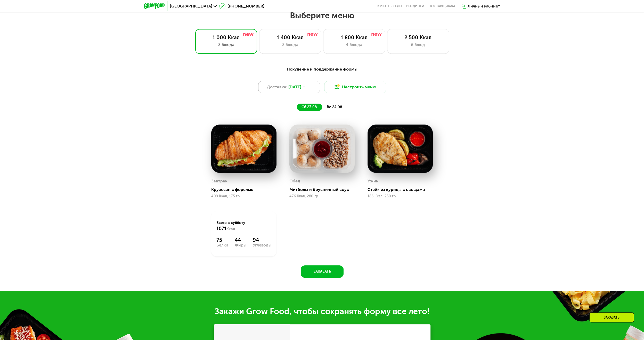 This screenshot has width=644, height=340. What do you see at coordinates (418, 38) in the screenshot?
I see `div: 2 500 Ккал` at bounding box center [418, 38].